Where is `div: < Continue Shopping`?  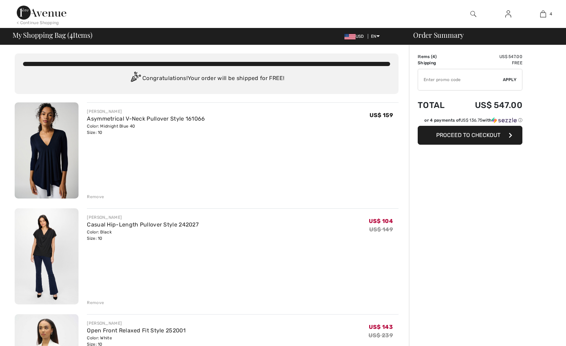 div: < Continue Shopping is located at coordinates (38, 23).